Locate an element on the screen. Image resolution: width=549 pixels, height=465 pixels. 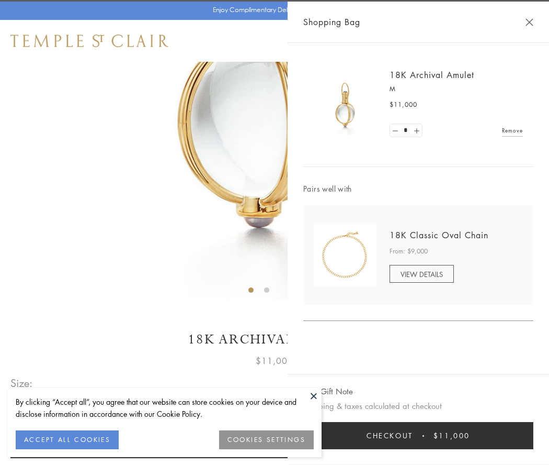
img: 18K Archival Amulet is located at coordinates (345, 105).